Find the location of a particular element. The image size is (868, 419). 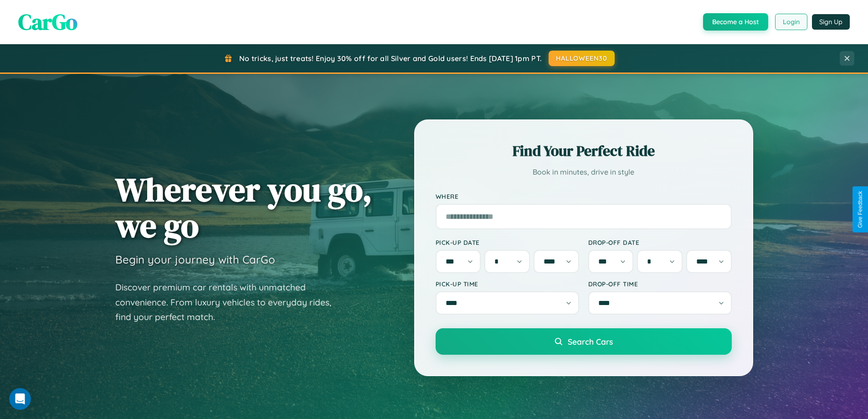

label: Pick-up Time is located at coordinates (507, 283).